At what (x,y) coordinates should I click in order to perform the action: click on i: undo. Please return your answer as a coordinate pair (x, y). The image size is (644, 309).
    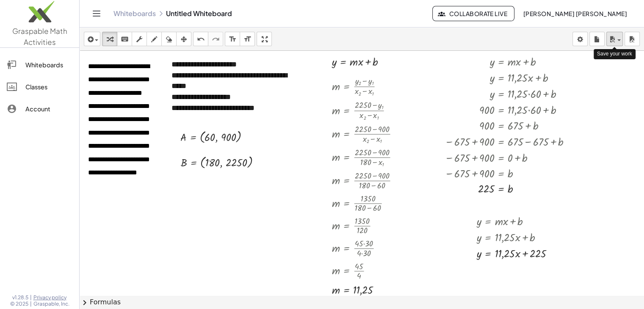
    Looking at the image, I should click on (200, 39).